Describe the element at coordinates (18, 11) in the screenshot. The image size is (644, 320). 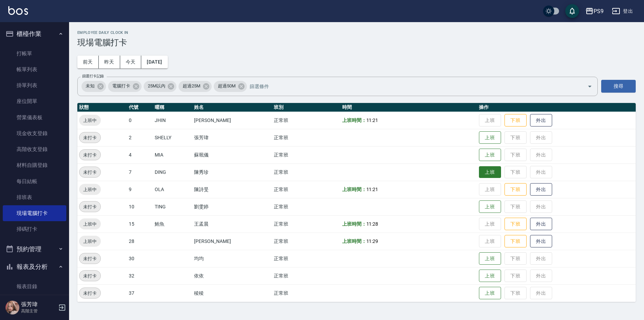
I see `img: Logo` at that location.